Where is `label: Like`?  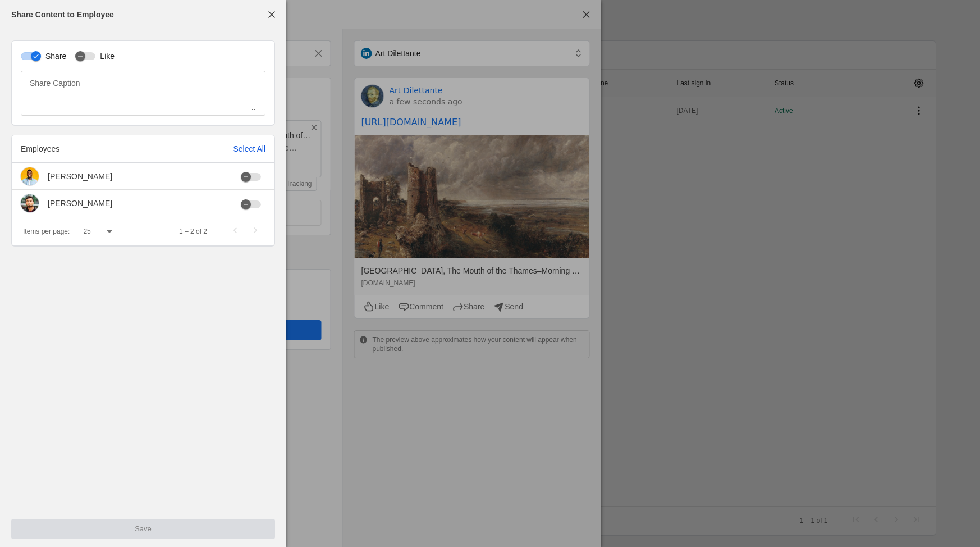 label: Like is located at coordinates (105, 56).